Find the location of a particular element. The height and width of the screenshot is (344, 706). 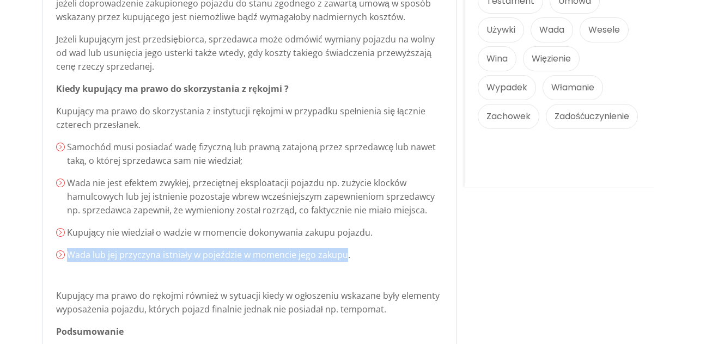

p: Kupujący ma prawo do rękojmi również w sytuacji kiedy w ogłoszeniu wskazane były elementy wyposaż... is located at coordinates (250, 303).